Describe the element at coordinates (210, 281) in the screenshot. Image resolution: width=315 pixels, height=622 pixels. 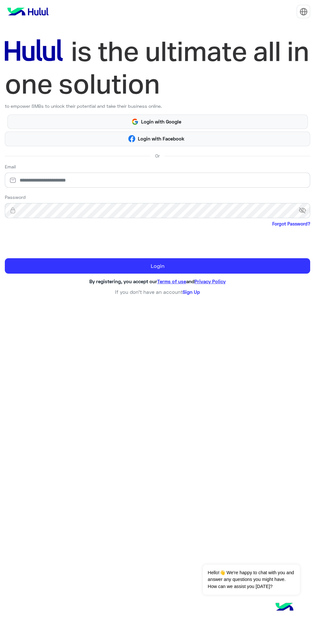
I see `a: Privacy Policy` at that location.